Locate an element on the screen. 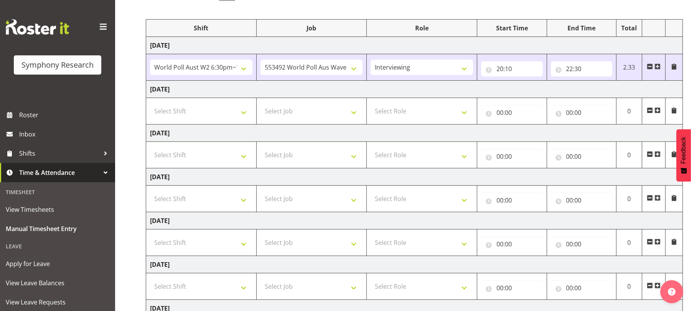 This screenshot has width=691, height=311. span: View Leave Balances is located at coordinates (58, 283).